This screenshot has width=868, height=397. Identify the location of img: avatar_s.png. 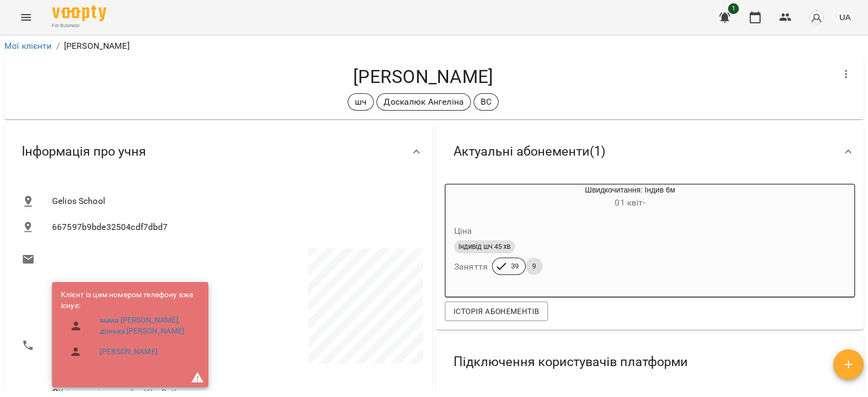
(816, 18).